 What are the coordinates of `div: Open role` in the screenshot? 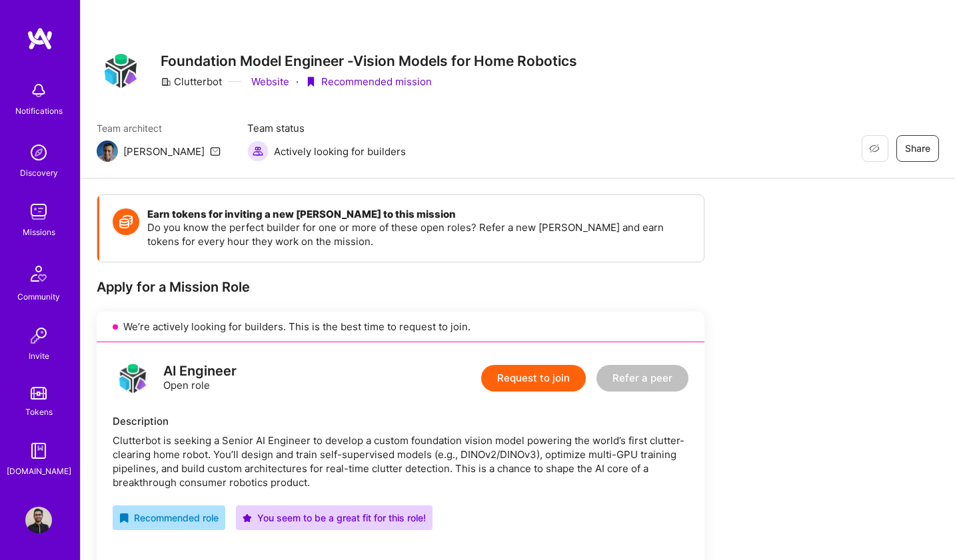 It's located at (200, 378).